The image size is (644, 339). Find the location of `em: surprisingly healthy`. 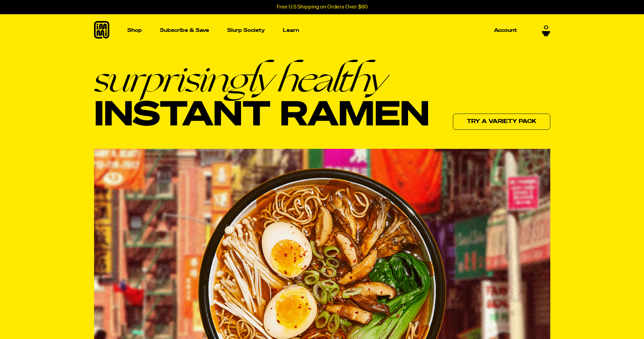

em: surprisingly healthy is located at coordinates (261, 79).